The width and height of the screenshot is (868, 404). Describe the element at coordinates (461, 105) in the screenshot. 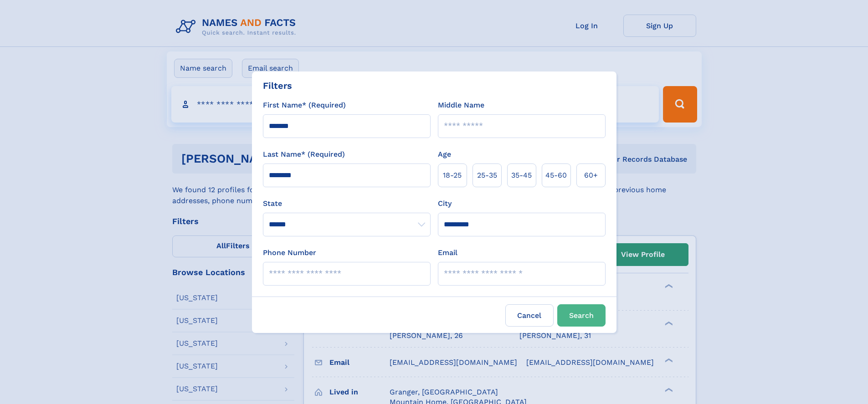

I see `label: Middle Name` at that location.